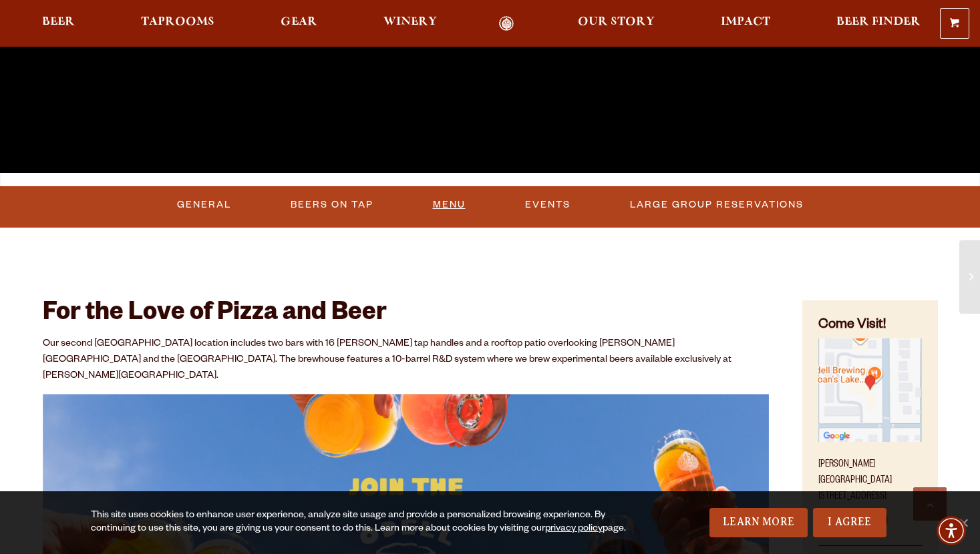 Image resolution: width=980 pixels, height=554 pixels. Describe the element at coordinates (177, 24) in the screenshot. I see `a: Taprooms` at that location.